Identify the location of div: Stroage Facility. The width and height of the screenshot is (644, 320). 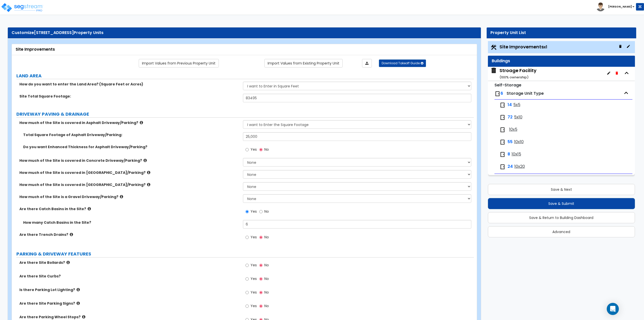
(518, 73).